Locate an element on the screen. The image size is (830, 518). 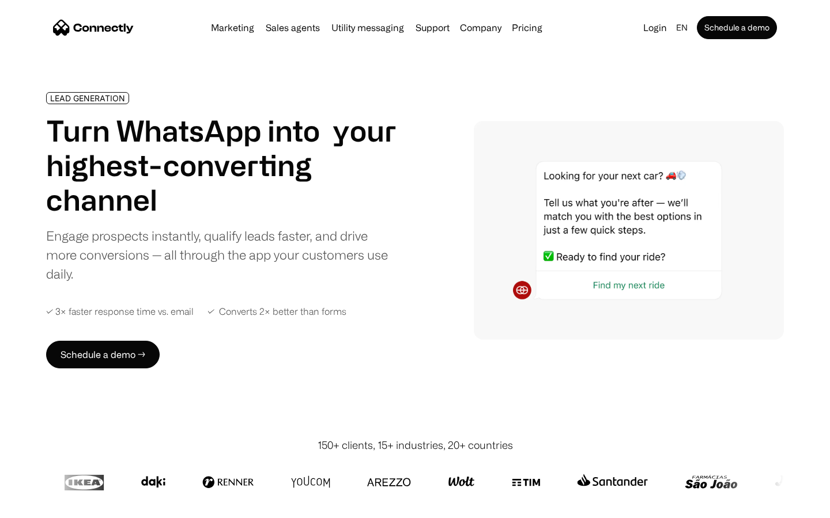
ul: Language list is located at coordinates (46, 506).